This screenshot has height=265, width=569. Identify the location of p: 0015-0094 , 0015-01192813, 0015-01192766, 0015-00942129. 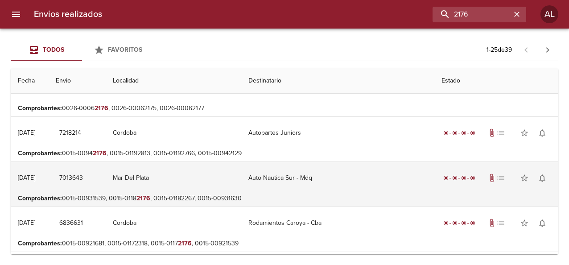
(285, 153).